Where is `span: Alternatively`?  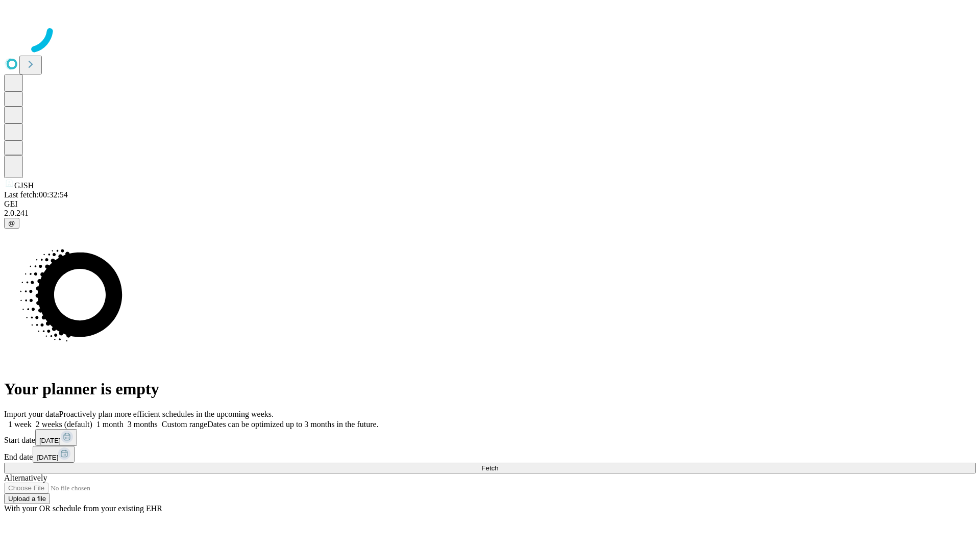
span: Alternatively is located at coordinates (26, 478).